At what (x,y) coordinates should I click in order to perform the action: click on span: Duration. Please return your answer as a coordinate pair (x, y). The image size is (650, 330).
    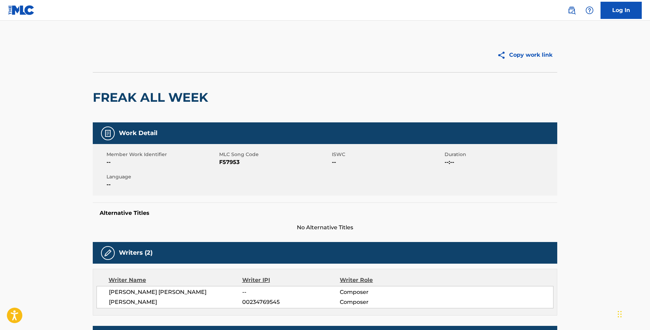
    Looking at the image, I should click on (500, 154).